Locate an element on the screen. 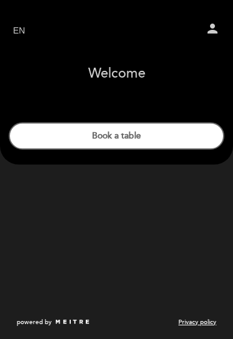 The image size is (233, 339). a: Ahora is located at coordinates (117, 30).